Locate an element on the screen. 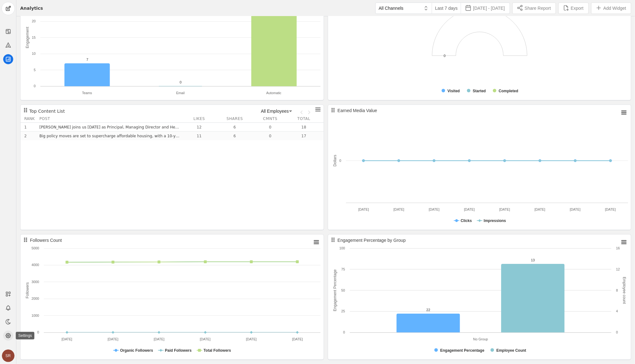  div: Total Engagements is located at coordinates (306, 118).